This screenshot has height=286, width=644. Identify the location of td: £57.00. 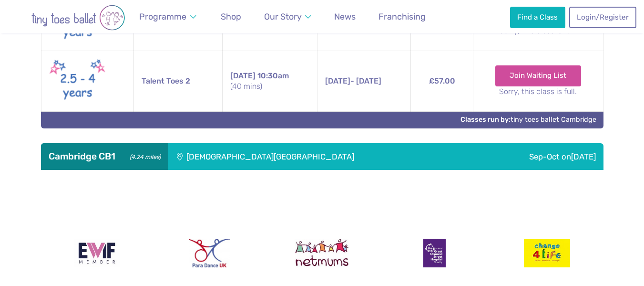
(442, 81).